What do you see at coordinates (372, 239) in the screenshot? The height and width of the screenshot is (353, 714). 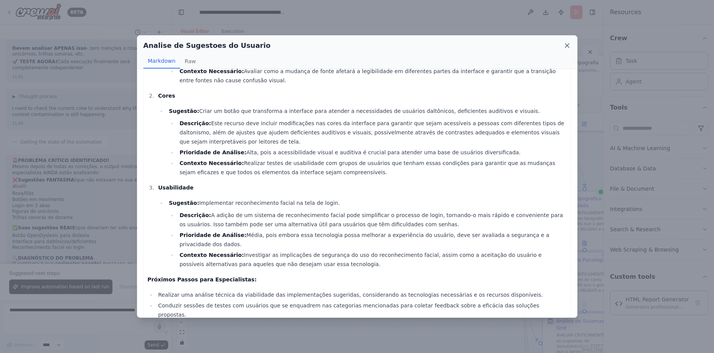 I see `li: Média, pois embora essa tecnologia possa melhorar a experiência do usuário, deve ser avaliada a s...` at bounding box center [372, 239].